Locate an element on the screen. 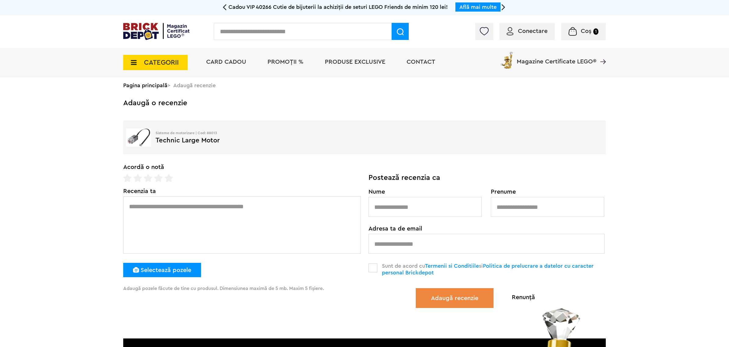 This screenshot has width=729, height=347. span: PROMOȚII % is located at coordinates (286, 62).